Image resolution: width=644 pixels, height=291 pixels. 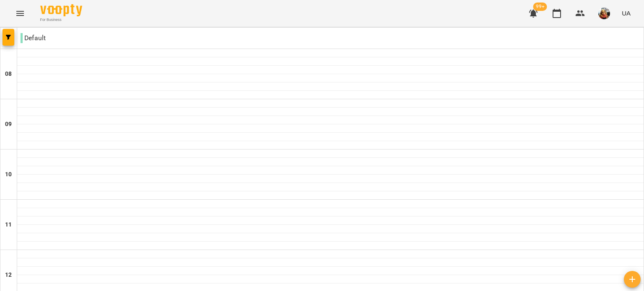 What do you see at coordinates (8, 175) in the screenshot?
I see `h6: 10` at bounding box center [8, 175].